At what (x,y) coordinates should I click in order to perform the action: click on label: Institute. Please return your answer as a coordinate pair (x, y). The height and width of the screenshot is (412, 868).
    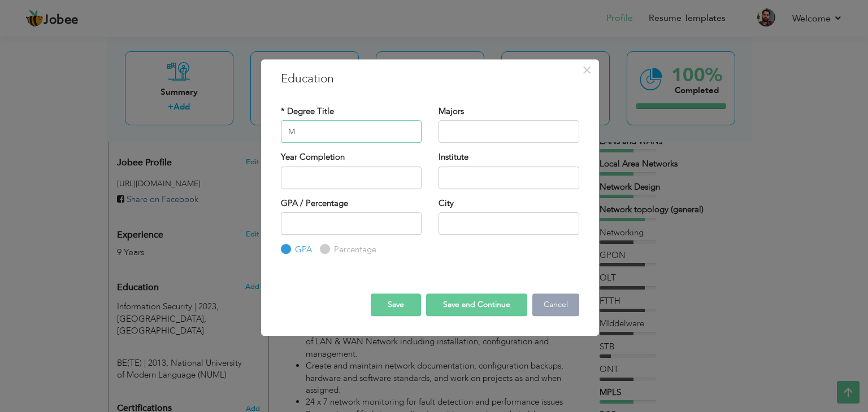
    Looking at the image, I should click on (453, 157).